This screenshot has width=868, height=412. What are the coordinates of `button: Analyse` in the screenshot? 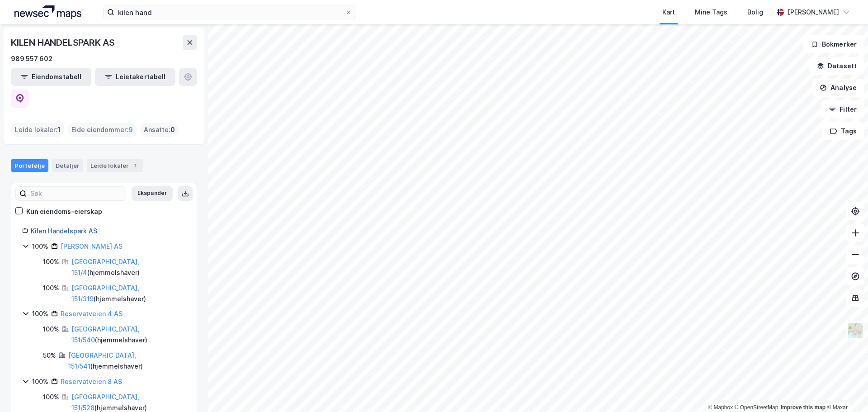 It's located at (837, 88).